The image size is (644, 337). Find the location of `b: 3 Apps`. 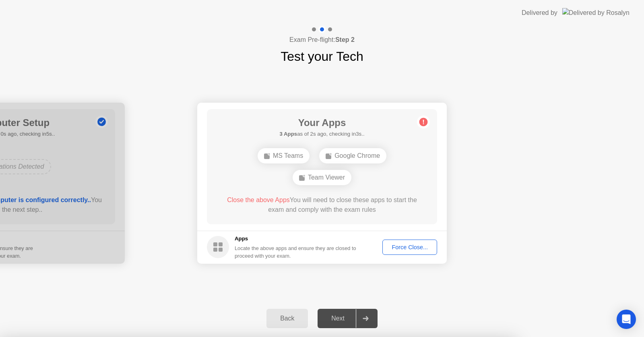

b: 3 Apps is located at coordinates (289, 134).